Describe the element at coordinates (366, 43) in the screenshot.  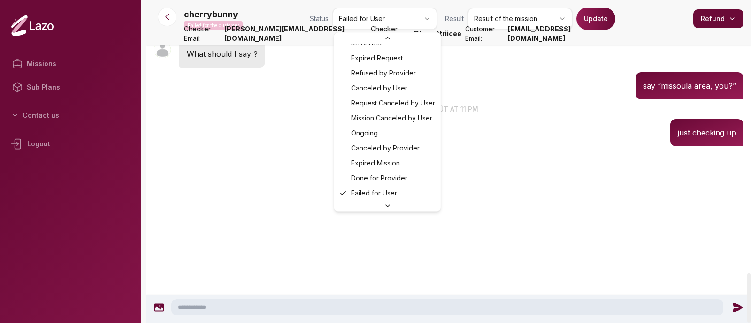
I see `span: Reloaded` at that location.